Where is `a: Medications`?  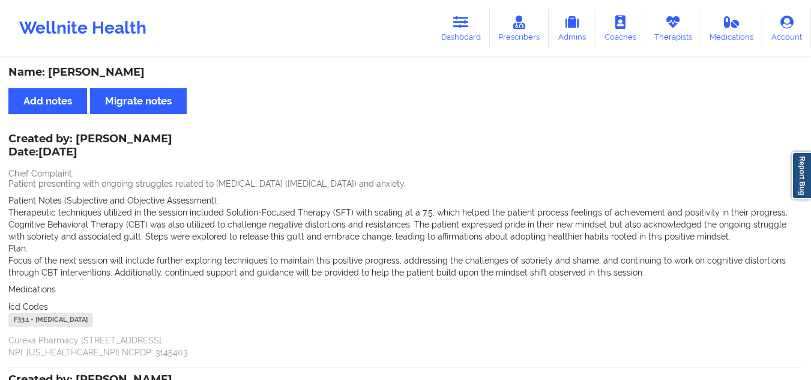
a: Medications is located at coordinates (732, 28).